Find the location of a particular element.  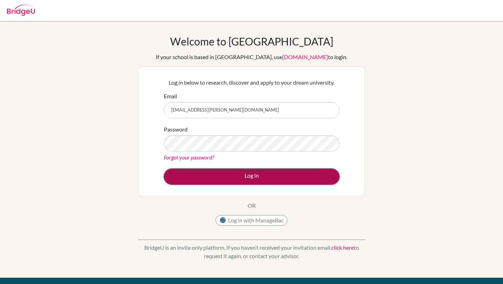

p: Log in below to research, discover and apply to your dream university. is located at coordinates (251, 82).